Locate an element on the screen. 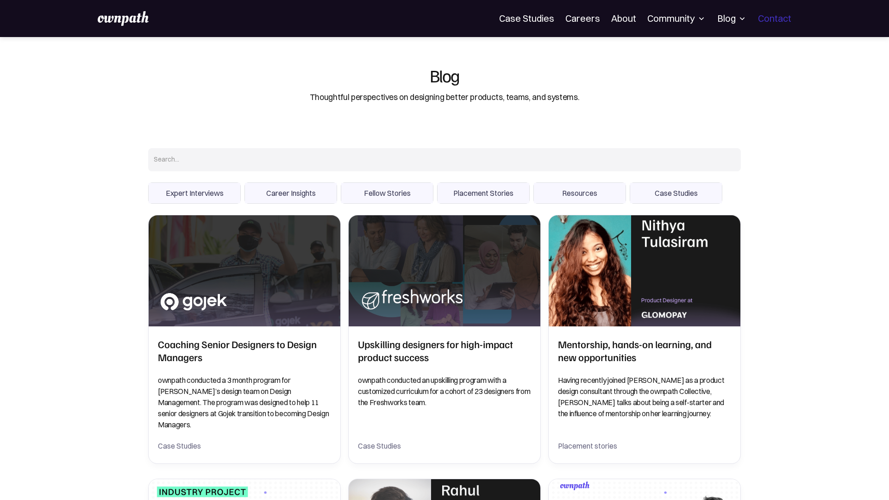  a: Upskilling designers for high-impact product successUpskilling designers for high-impact product ... is located at coordinates (445, 339).